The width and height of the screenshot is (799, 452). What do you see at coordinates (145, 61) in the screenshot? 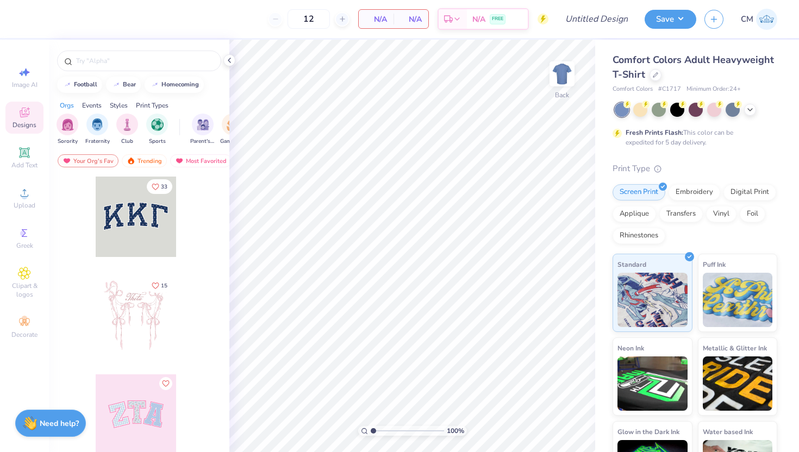
I see `input: Try "Alpha"` at bounding box center [145, 61].